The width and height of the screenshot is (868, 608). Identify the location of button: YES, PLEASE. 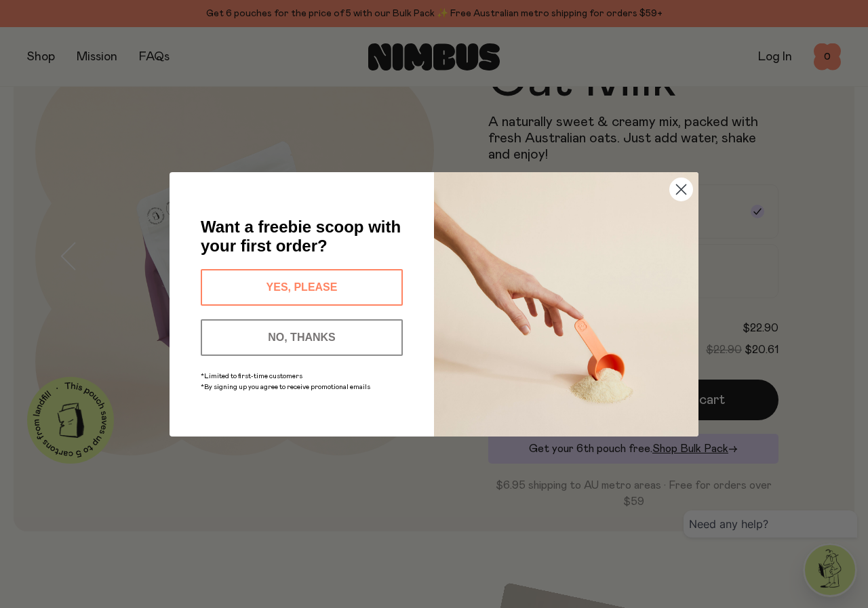
(301, 288).